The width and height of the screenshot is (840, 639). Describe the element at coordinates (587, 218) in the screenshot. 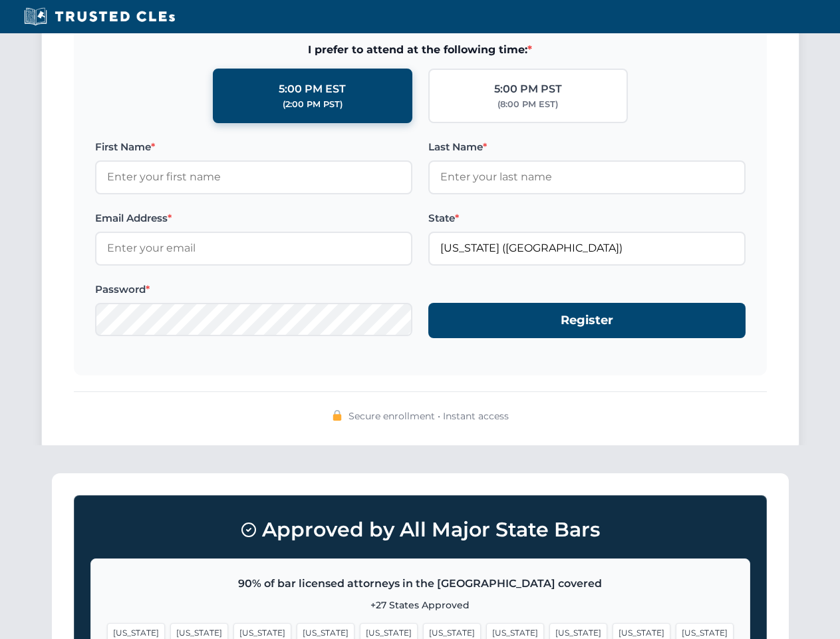

I see `label: State` at that location.